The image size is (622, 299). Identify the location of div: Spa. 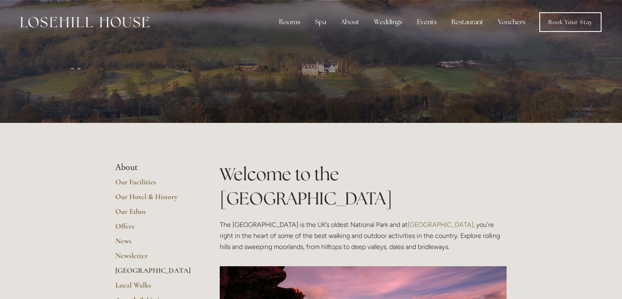
(320, 22).